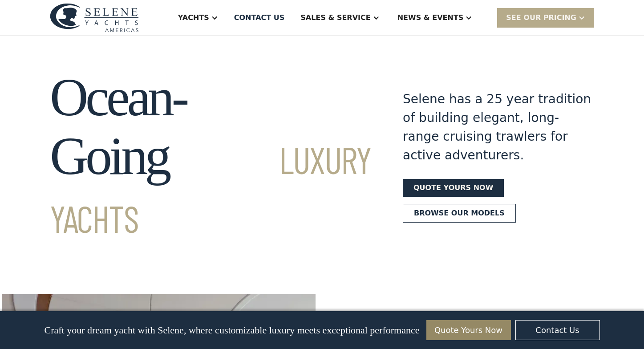 Image resolution: width=644 pixels, height=349 pixels. What do you see at coordinates (430, 18) in the screenshot?
I see `div: News & EVENTS` at bounding box center [430, 18].